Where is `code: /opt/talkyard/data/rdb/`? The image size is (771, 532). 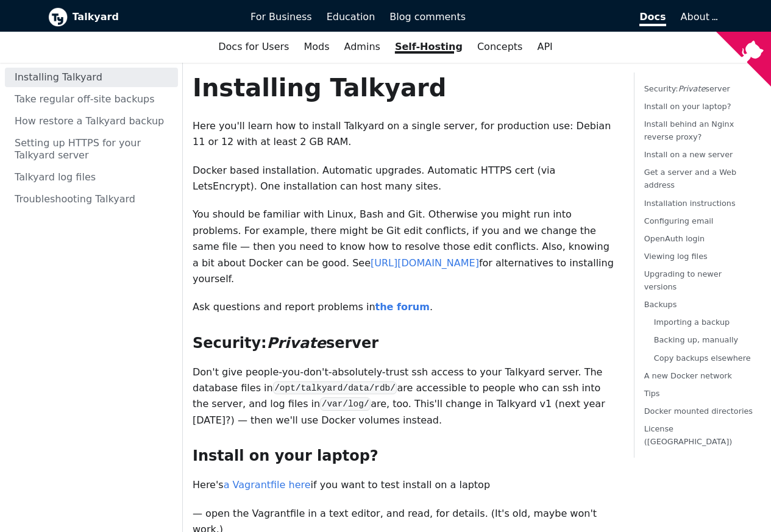
code: /opt/talkyard/data/rdb/ is located at coordinates (336, 388).